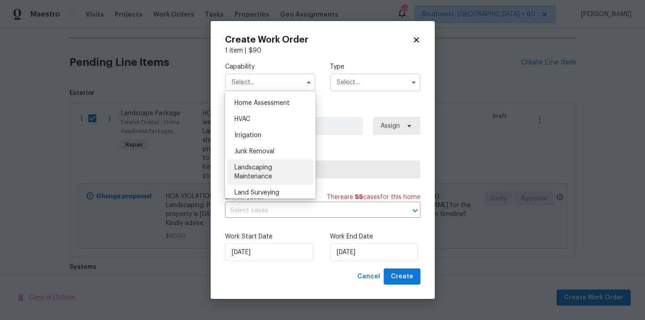 The height and width of the screenshot is (320, 645). I want to click on label: Work Order Manager, so click(323, 110).